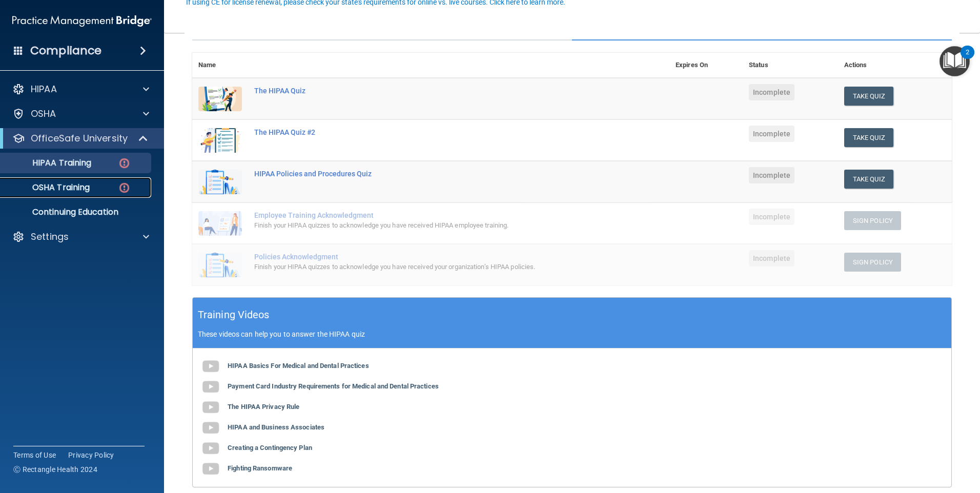  Describe the element at coordinates (44, 89) in the screenshot. I see `p: HIPAA` at that location.